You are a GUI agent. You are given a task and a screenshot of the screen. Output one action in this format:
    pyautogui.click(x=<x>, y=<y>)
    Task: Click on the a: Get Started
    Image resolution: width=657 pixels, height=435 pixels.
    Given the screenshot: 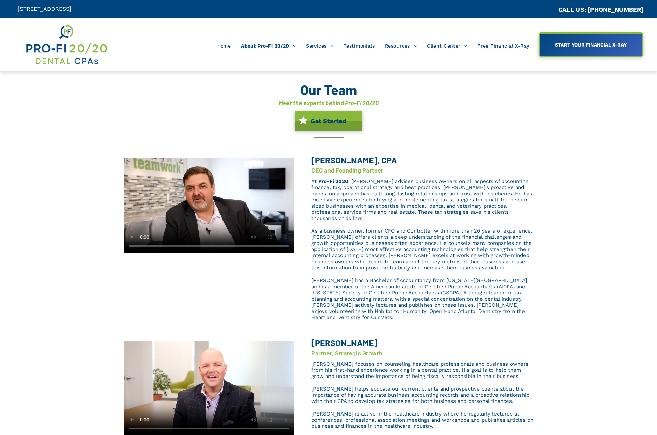 What is the action you would take?
    pyautogui.click(x=329, y=121)
    